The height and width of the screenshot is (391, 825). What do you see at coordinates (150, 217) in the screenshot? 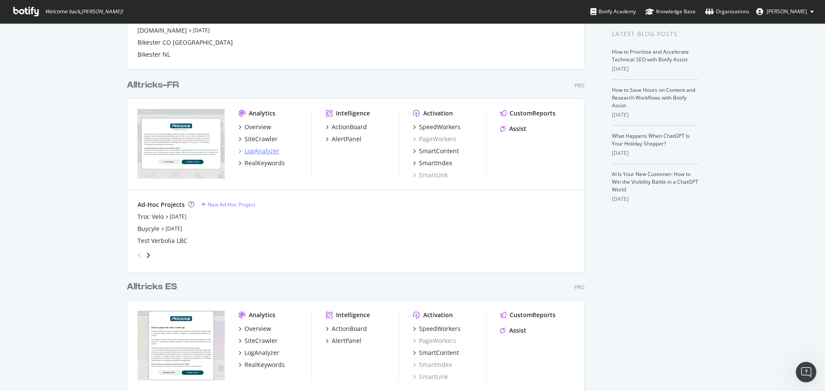
I see `div: Troc Velo` at bounding box center [150, 217].